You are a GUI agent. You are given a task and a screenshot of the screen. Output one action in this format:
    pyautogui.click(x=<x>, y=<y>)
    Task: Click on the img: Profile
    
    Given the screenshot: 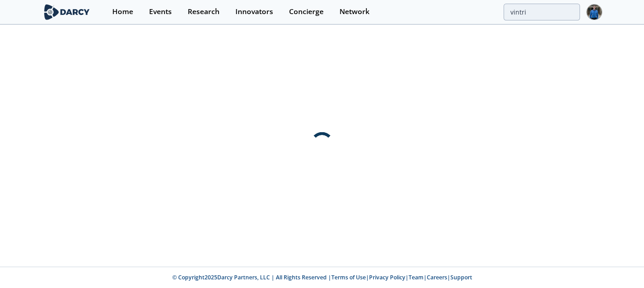 What is the action you would take?
    pyautogui.click(x=594, y=12)
    